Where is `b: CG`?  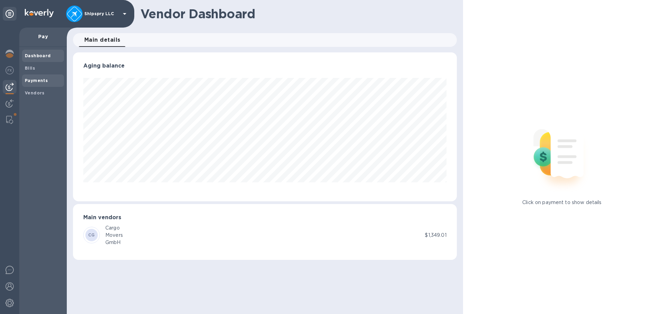 b: CG is located at coordinates (92, 234).